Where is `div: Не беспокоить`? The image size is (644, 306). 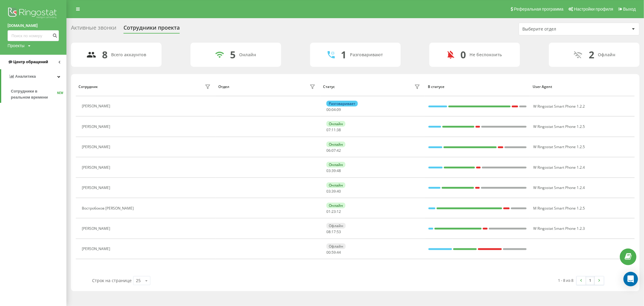
div: Не беспокоить is located at coordinates (486, 55).